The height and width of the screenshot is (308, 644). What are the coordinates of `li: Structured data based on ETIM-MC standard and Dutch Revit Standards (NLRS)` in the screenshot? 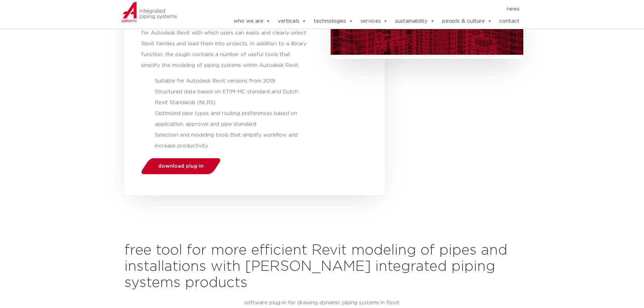 It's located at (231, 97).